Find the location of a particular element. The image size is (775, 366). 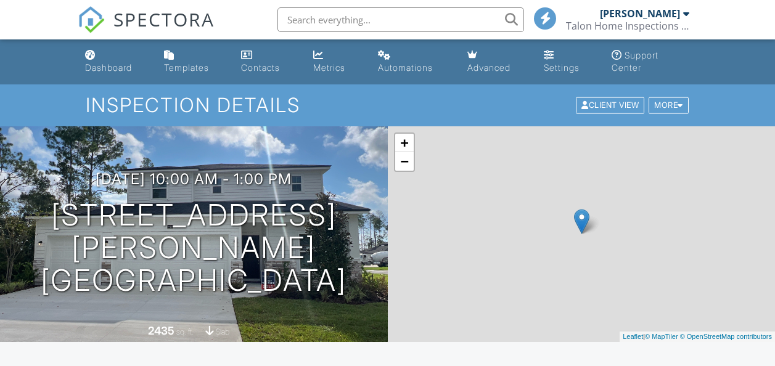

div: 2435 is located at coordinates (161, 331).